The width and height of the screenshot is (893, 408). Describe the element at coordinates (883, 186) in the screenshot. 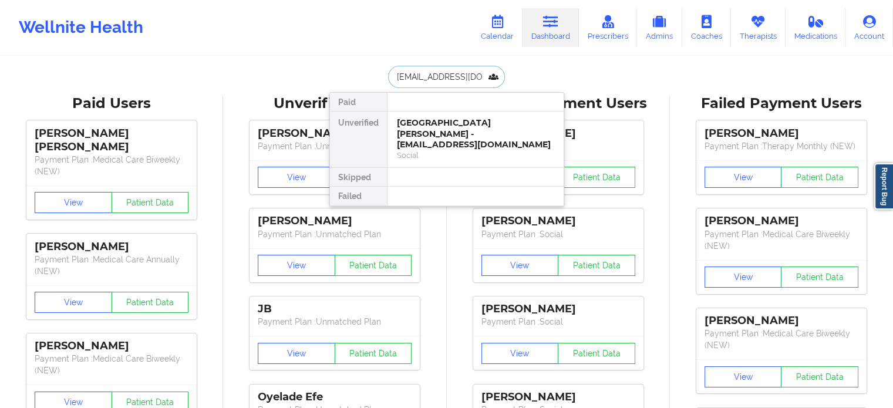

I see `a: Report Bug` at that location.